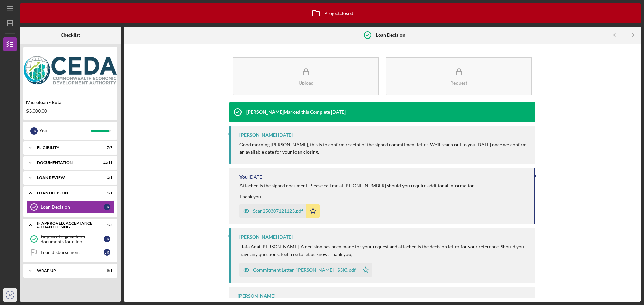 The width and height of the screenshot is (644, 305). I want to click on b: Loan Decision, so click(390, 35).